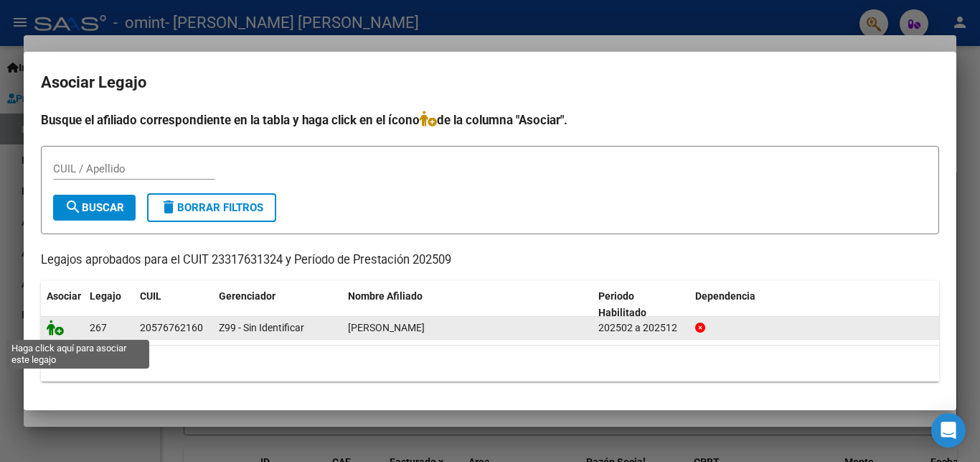 The height and width of the screenshot is (462, 980). What do you see at coordinates (261, 328) in the screenshot?
I see `span: Z99 - Sin Identificar` at bounding box center [261, 328].